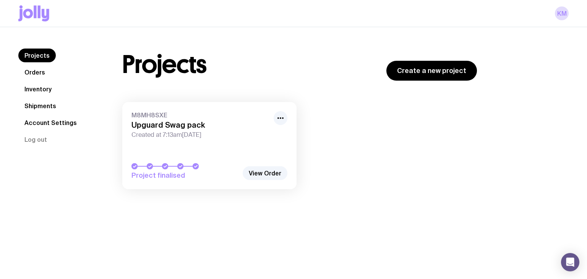  What do you see at coordinates (50, 123) in the screenshot?
I see `a: Account Settings` at bounding box center [50, 123].